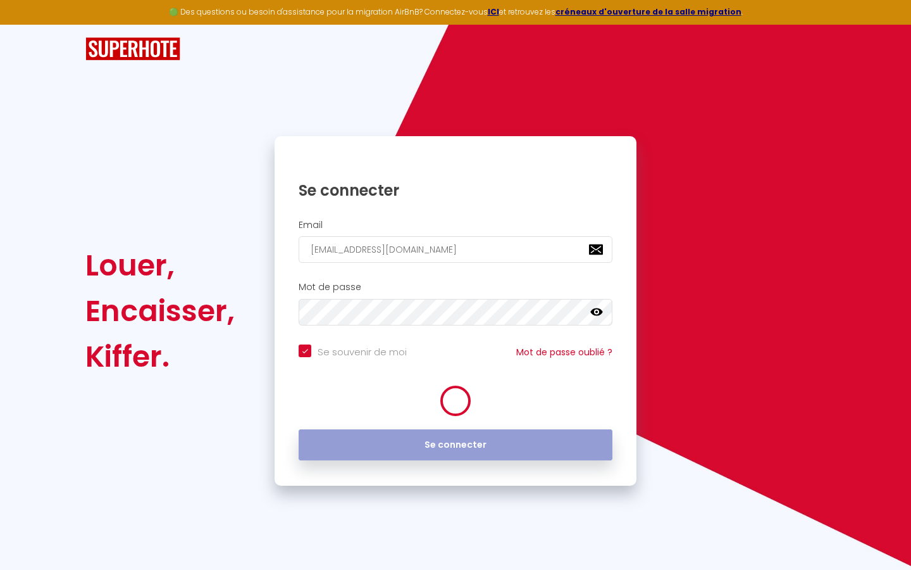  I want to click on h2: Mot de passe, so click(456, 287).